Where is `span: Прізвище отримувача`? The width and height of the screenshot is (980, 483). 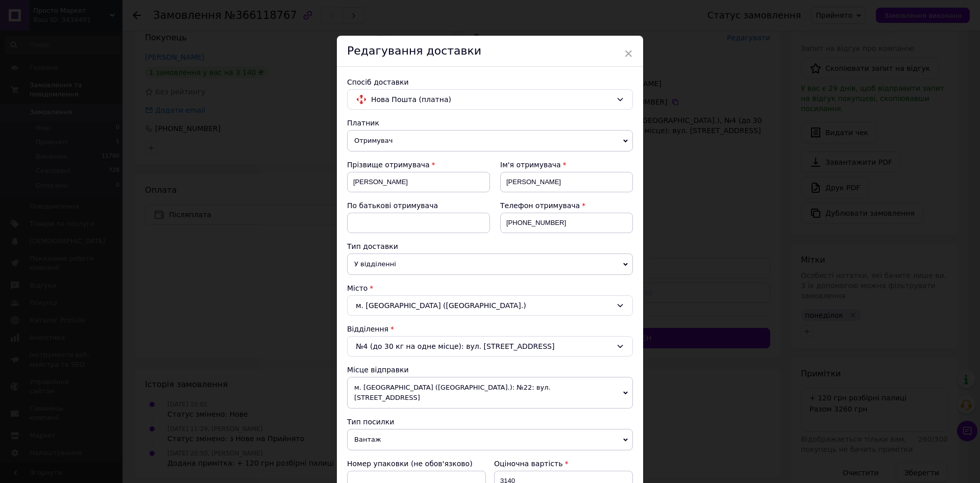 span: Прізвище отримувача is located at coordinates (388, 164).